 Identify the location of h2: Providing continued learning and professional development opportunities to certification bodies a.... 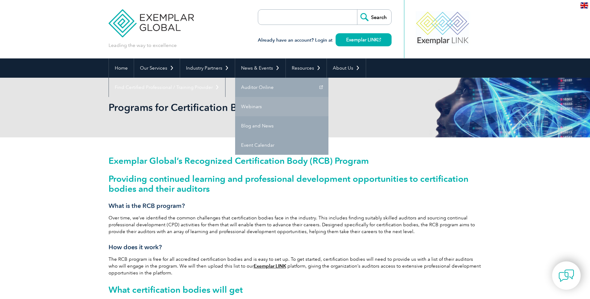
(295, 184).